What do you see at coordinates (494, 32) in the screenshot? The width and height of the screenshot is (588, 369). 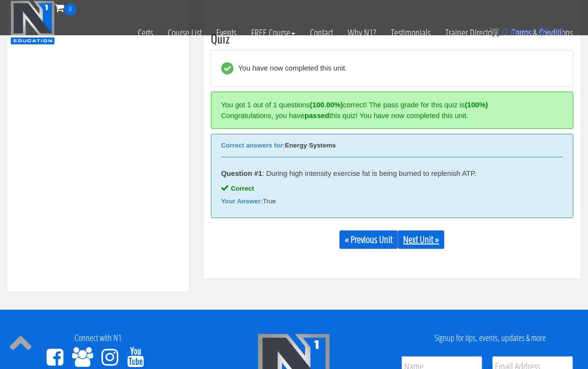 I see `img: icon11.png` at bounding box center [494, 32].